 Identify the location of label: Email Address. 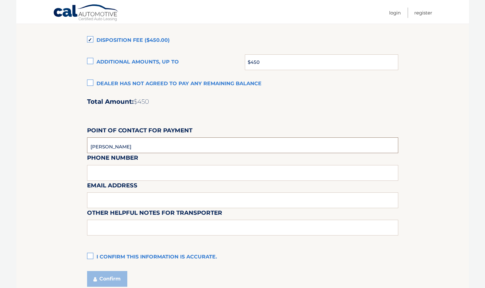
(112, 186).